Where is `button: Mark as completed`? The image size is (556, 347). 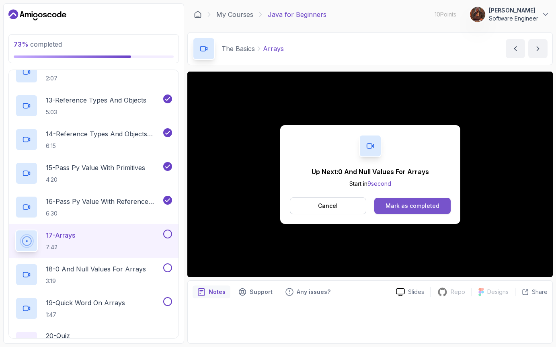
button: Mark as completed is located at coordinates (412, 206).